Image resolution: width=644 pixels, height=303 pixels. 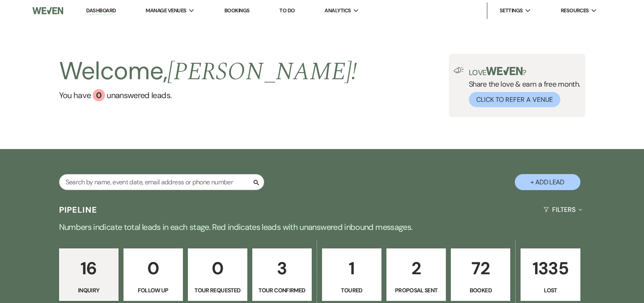 What do you see at coordinates (89, 275) in the screenshot?
I see `a: 16Inquiry` at bounding box center [89, 275].